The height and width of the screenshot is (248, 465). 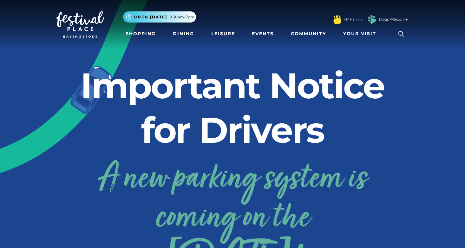 What do you see at coordinates (140, 34) in the screenshot?
I see `a: Shopping` at bounding box center [140, 34].